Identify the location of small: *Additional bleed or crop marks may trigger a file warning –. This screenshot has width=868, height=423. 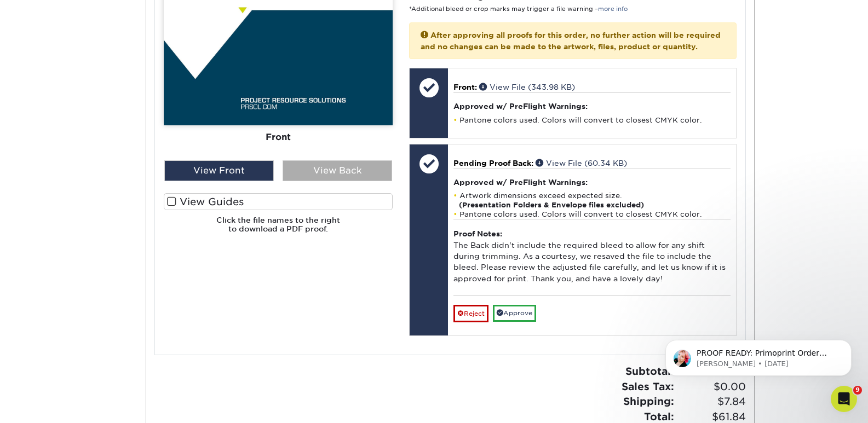
(518, 9).